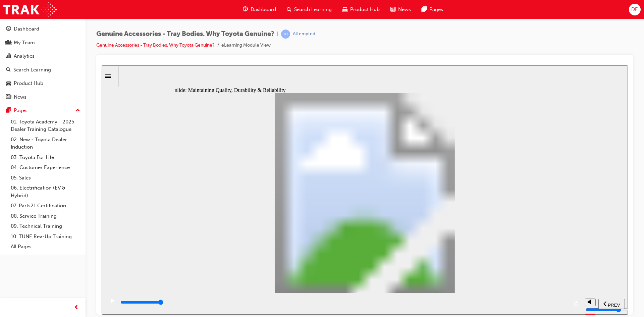 The height and width of the screenshot is (317, 644). I want to click on button: play/pause, so click(9, 239).